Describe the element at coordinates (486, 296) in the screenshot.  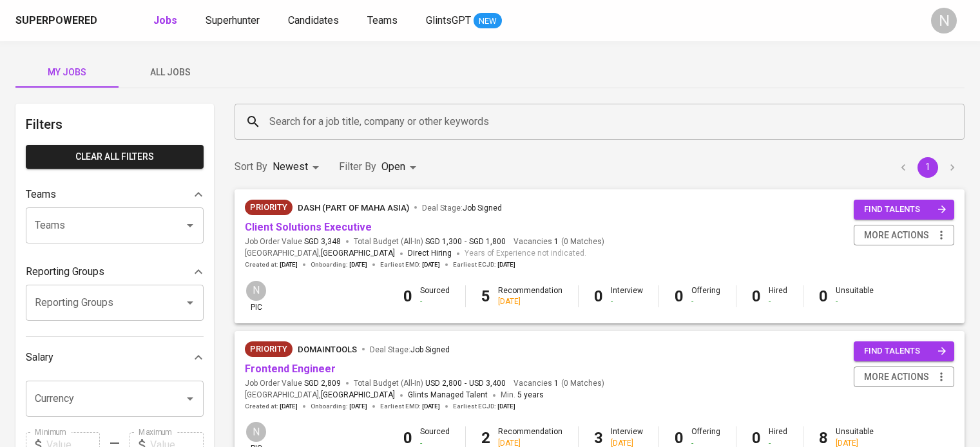
I see `b: 5` at that location.